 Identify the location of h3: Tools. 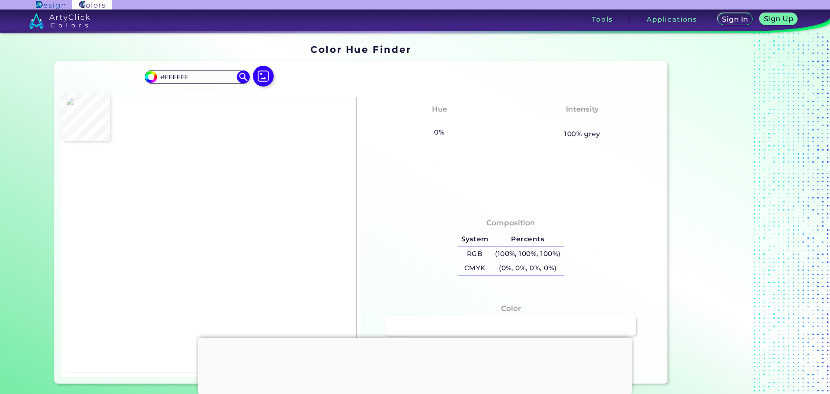
(602, 19).